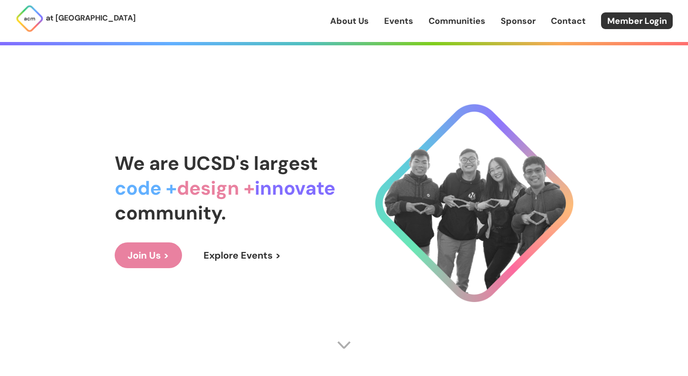  Describe the element at coordinates (637, 21) in the screenshot. I see `a: Member Login` at that location.